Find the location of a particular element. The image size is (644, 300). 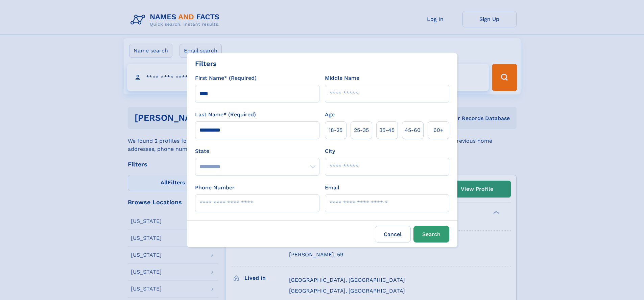

span: 25‑35 is located at coordinates (361, 130).